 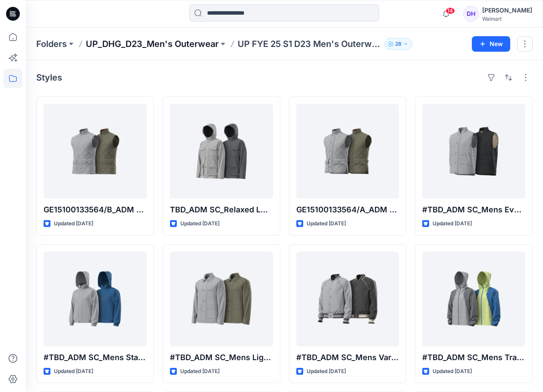 I want to click on a: #TBD_ADM SC_Mens Trail Jacket, so click(x=473, y=299).